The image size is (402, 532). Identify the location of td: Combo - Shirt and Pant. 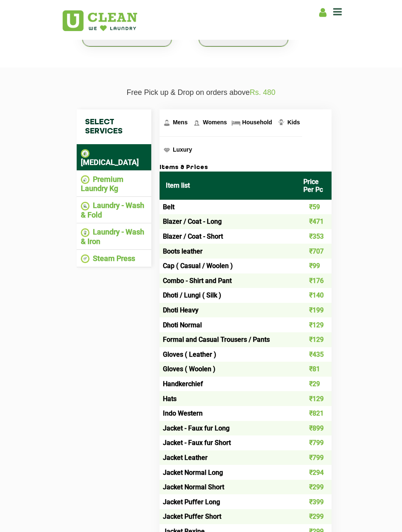
(228, 281).